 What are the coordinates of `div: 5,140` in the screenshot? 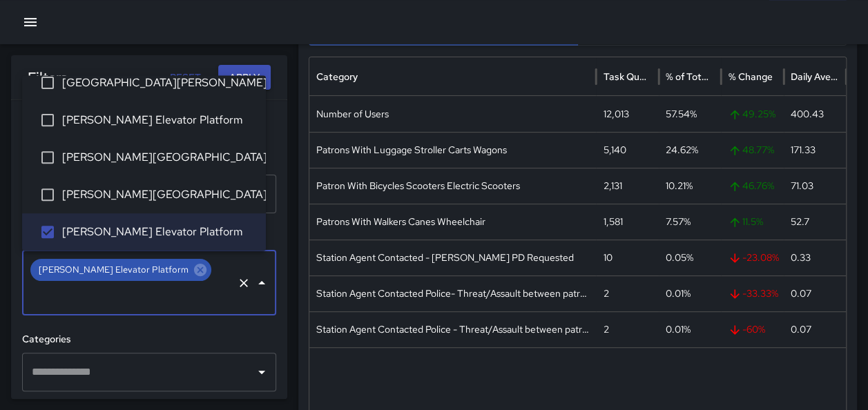 It's located at (628, 149).